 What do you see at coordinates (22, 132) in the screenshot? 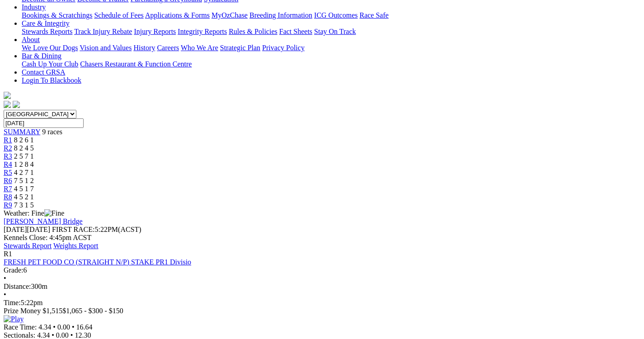
I see `span: SUMMARY` at bounding box center [22, 132].